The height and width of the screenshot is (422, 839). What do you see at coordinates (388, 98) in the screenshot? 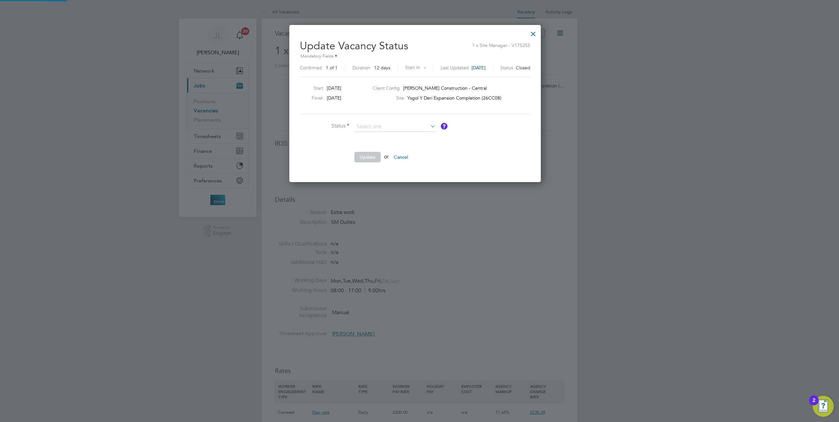
I see `label: Site` at bounding box center [388, 98].